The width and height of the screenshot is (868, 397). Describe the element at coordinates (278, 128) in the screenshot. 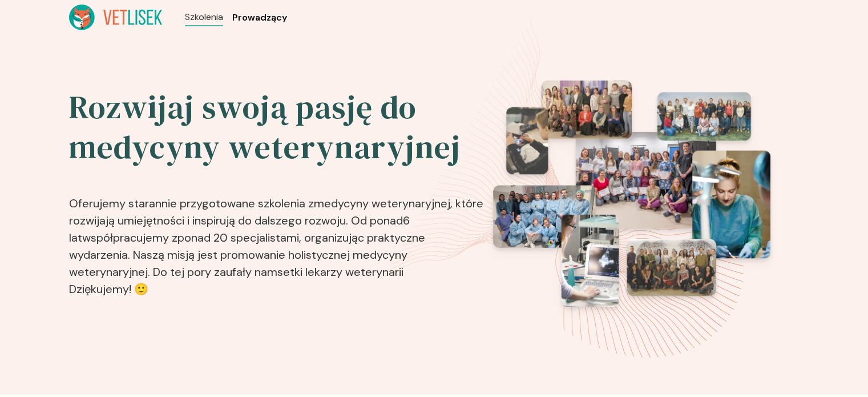

I see `h2: Rozwijaj swoją pasję do medycyny weterynaryjnej` at that location.